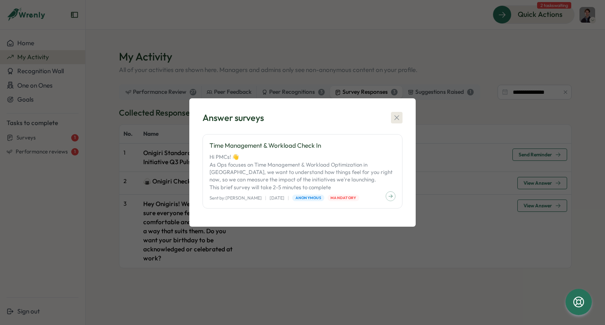 The image size is (605, 325). Describe the element at coordinates (303, 171) in the screenshot. I see `a: Time Management & Workload Check InHi PMCs! 👋As Ops focuses on Time Management & Workload Optimiz...` at that location.